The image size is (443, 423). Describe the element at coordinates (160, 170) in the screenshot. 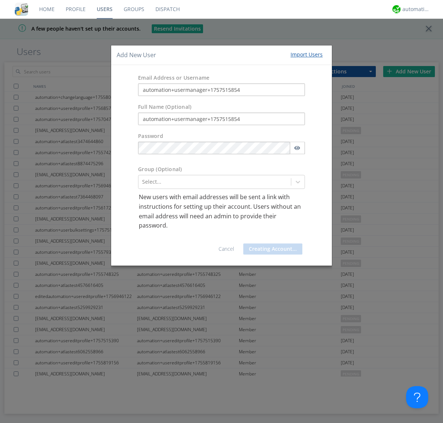

I see `label: Group (Optional)` at that location.